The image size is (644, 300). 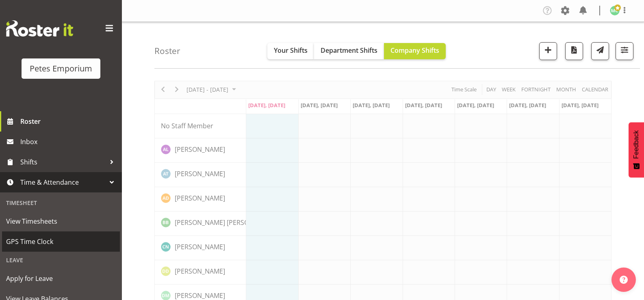 What do you see at coordinates (69, 121) in the screenshot?
I see `span: Roster` at bounding box center [69, 121].